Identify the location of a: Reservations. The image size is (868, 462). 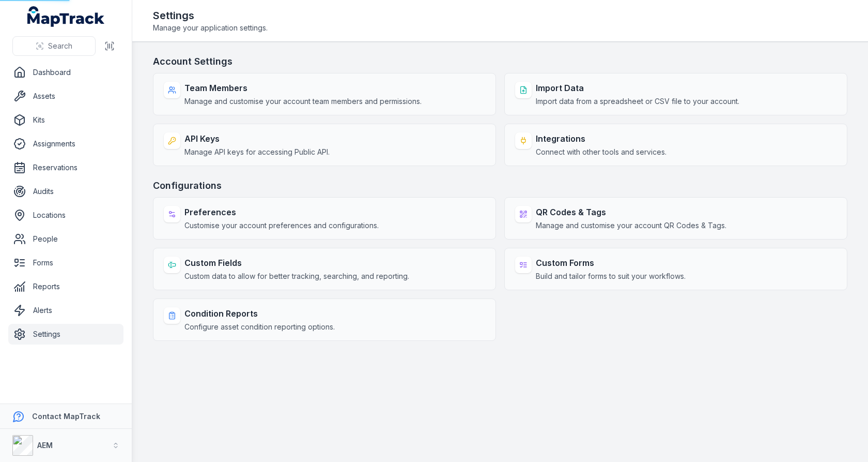
(65, 167).